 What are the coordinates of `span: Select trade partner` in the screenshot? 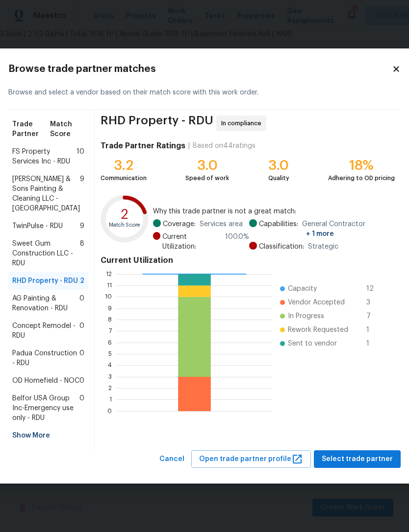 It's located at (357, 460).